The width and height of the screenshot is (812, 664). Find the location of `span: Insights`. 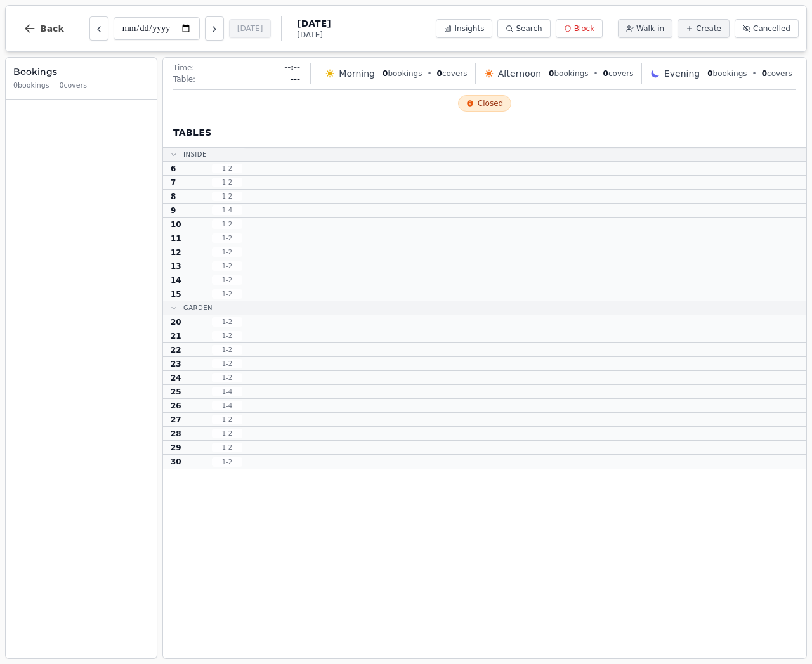

span: Insights is located at coordinates (469, 29).